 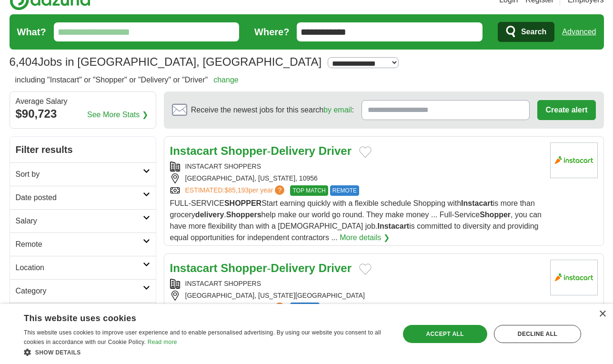 What do you see at coordinates (209, 214) in the screenshot?
I see `strong: delivery` at bounding box center [209, 214].